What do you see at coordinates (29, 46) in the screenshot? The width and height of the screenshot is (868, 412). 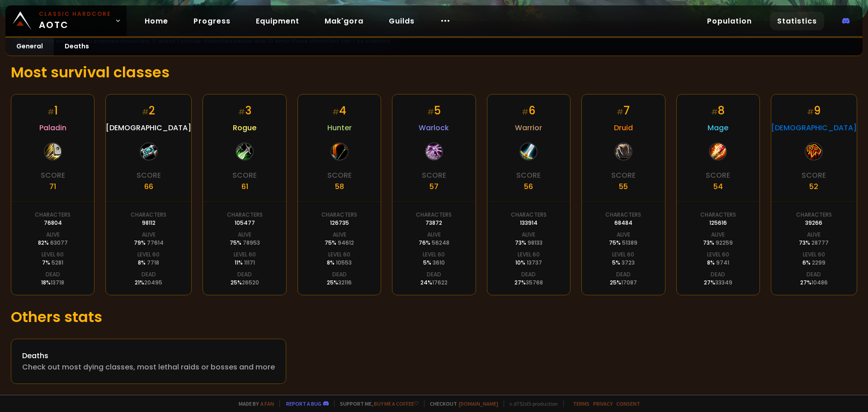 I see `a: General` at bounding box center [29, 46].